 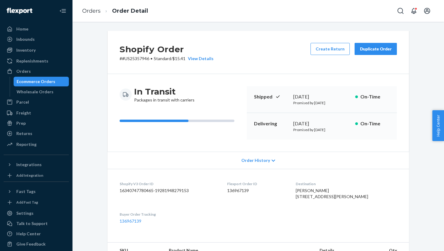 I want to click on dd: 16340747780465-19281948279153, so click(x=169, y=191).